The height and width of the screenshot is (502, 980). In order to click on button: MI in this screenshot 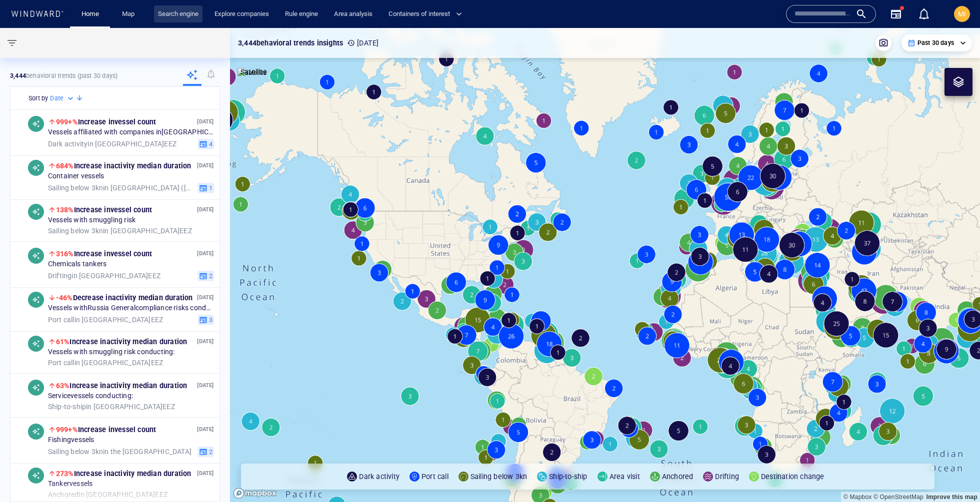, I will do `click(962, 14)`.